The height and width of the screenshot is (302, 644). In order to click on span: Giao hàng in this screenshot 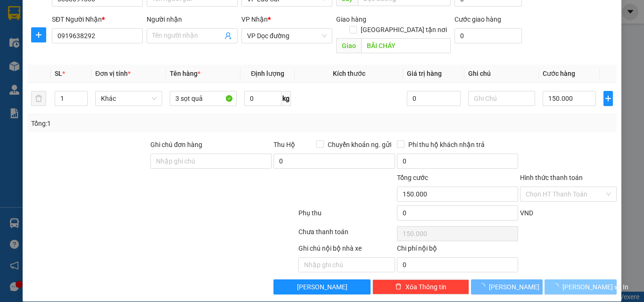, I will do `click(351, 19)`.